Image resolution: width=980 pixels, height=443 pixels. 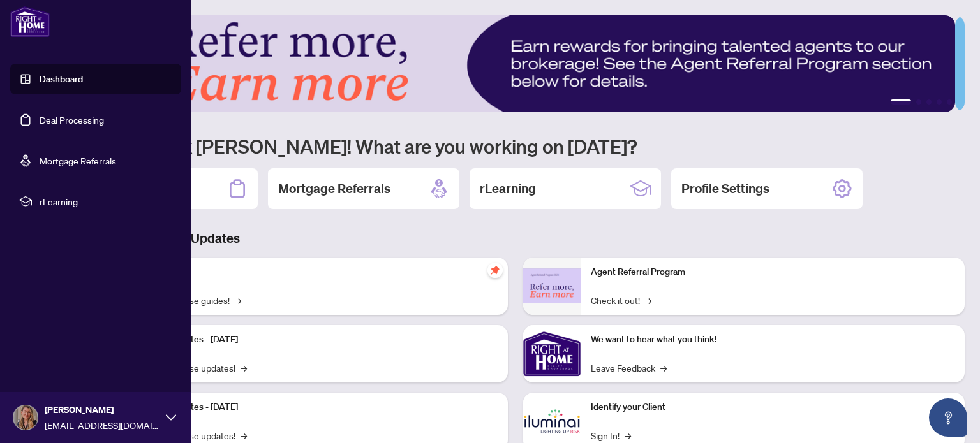 What do you see at coordinates (949, 102) in the screenshot?
I see `button: 5` at bounding box center [949, 102].